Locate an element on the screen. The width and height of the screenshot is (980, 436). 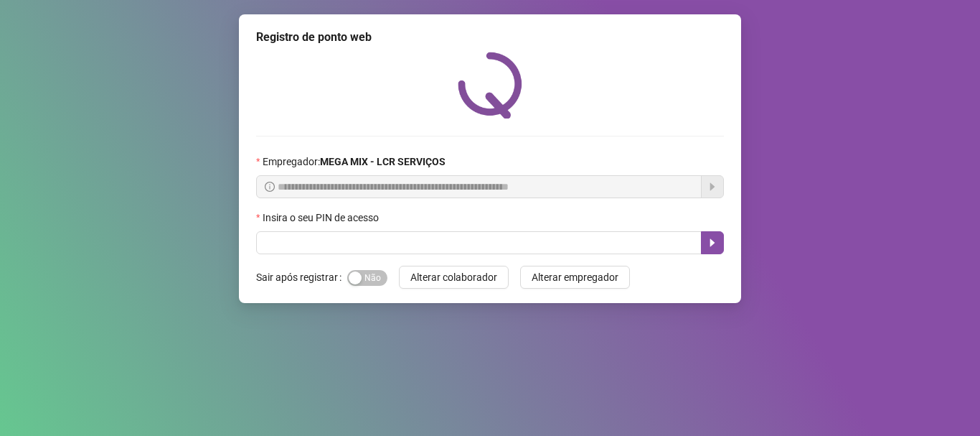
button: Alterar empregador is located at coordinates (574, 277).